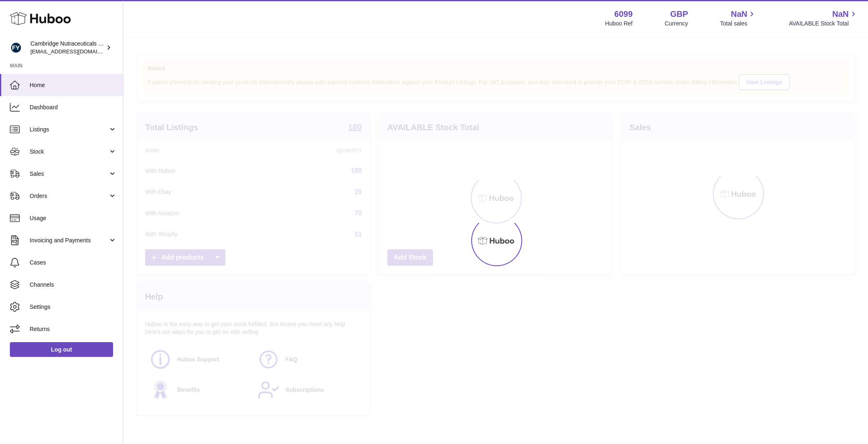 This screenshot has width=868, height=444. What do you see at coordinates (69, 240) in the screenshot?
I see `span: Invoicing and Payments` at bounding box center [69, 240].